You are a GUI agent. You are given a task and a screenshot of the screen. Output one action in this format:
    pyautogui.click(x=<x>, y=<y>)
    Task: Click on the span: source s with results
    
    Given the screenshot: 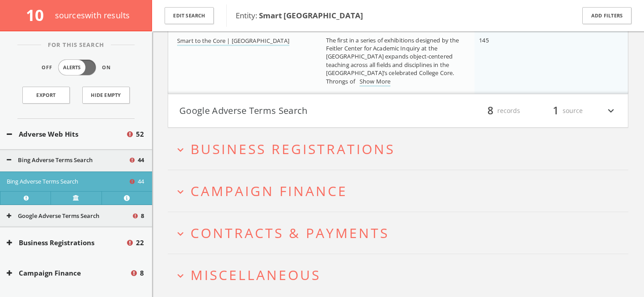 What is the action you would take?
    pyautogui.click(x=92, y=15)
    